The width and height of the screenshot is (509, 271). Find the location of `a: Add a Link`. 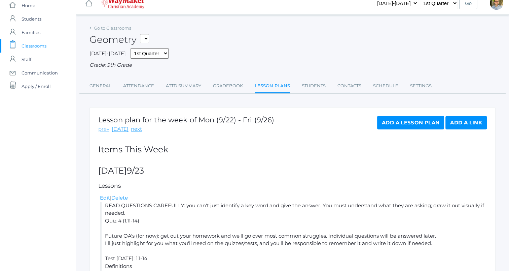

a: Add a Link is located at coordinates (466, 123).